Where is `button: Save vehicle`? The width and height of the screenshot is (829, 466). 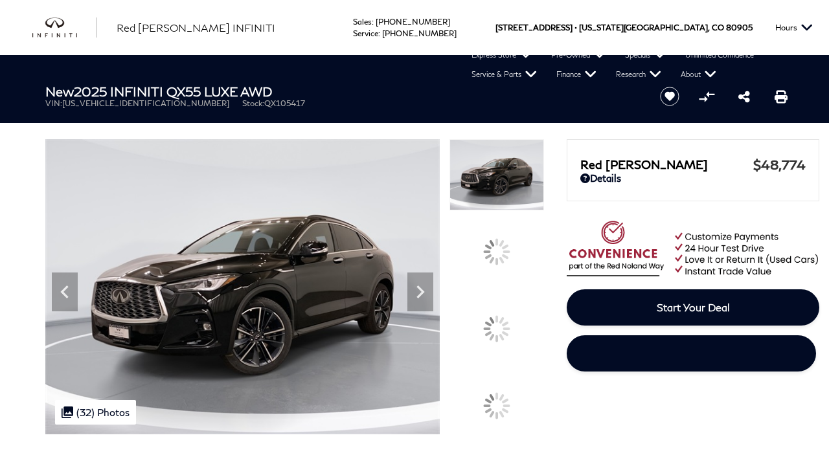
button: Save vehicle is located at coordinates (669, 96).